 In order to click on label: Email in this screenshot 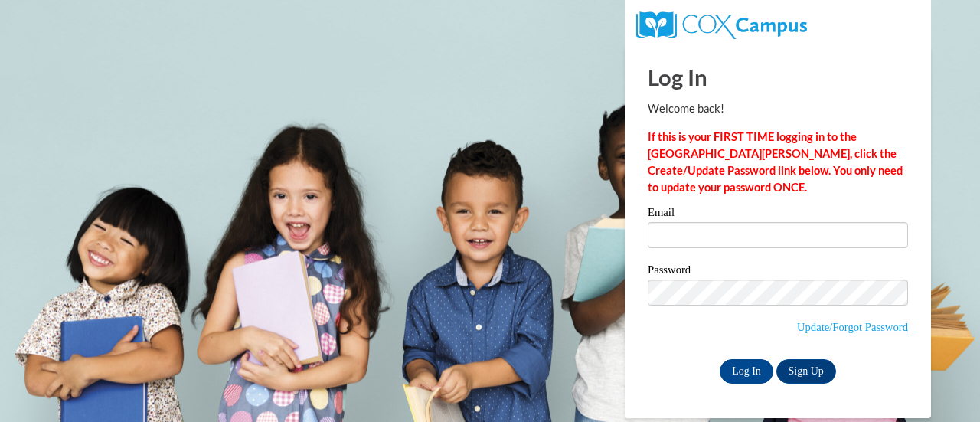, I will do `click(777, 215)`.